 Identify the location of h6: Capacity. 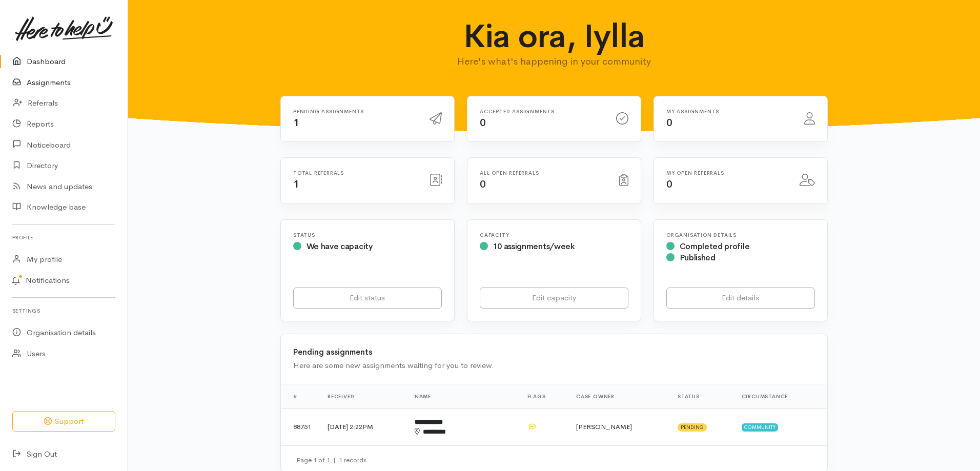
(554, 234).